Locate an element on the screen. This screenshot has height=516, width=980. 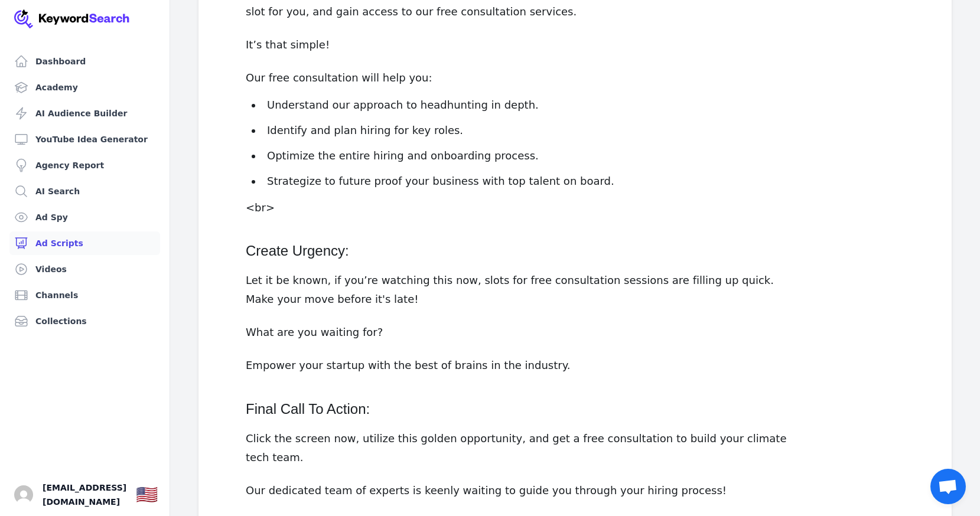
a: Academy is located at coordinates (84, 88).